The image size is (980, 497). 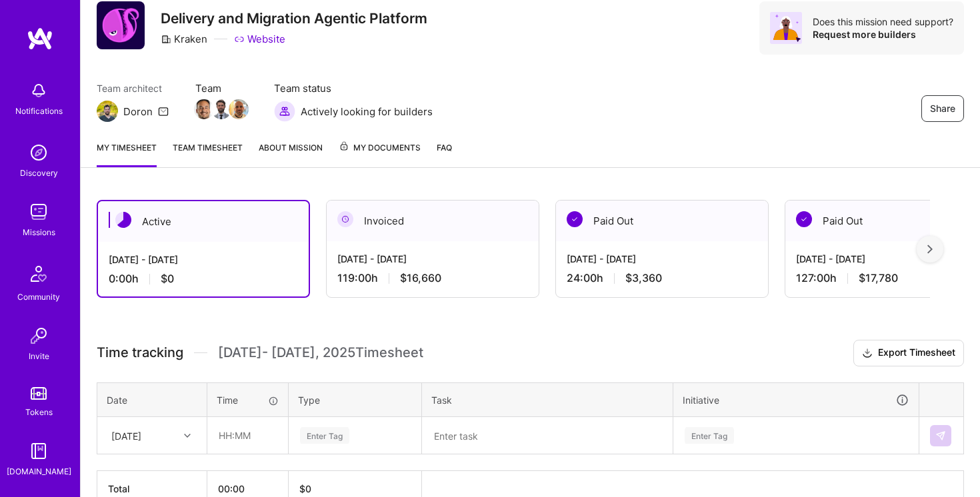 I want to click on img: Actively looking for builders, so click(x=285, y=111).